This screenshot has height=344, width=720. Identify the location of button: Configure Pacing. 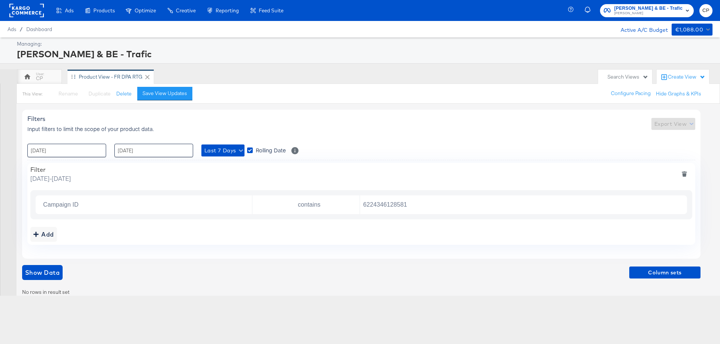
(630, 94).